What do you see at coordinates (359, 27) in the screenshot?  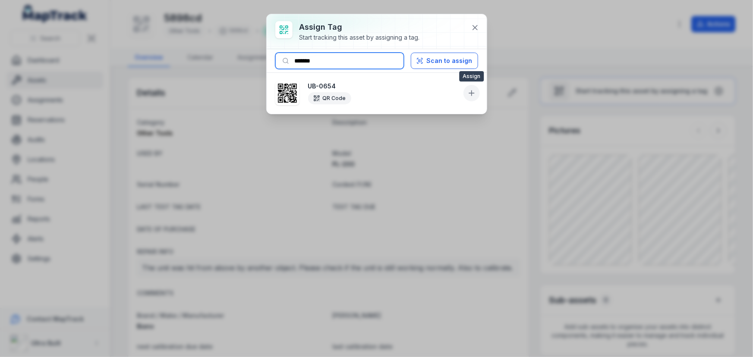 I see `h3: Assign tag` at bounding box center [359, 27].